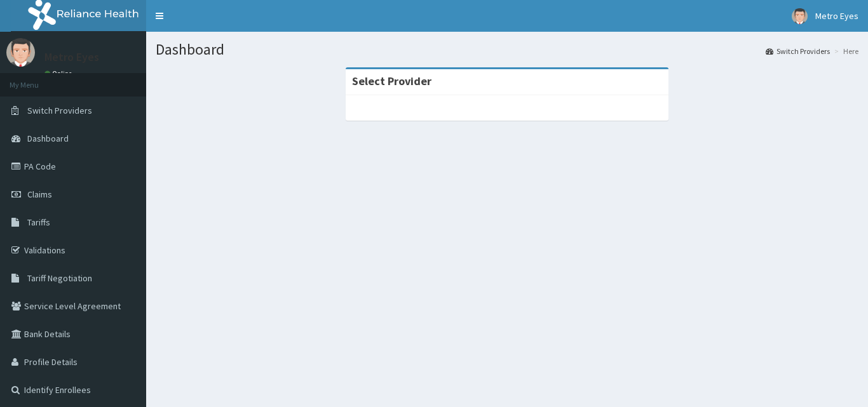 The width and height of the screenshot is (868, 407). Describe the element at coordinates (392, 81) in the screenshot. I see `strong: Select Provider` at that location.